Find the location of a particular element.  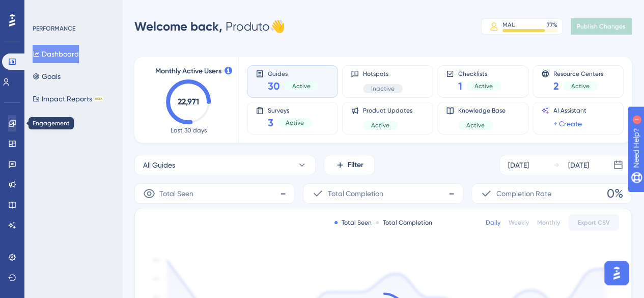

span: Product Updates is located at coordinates (388, 111).